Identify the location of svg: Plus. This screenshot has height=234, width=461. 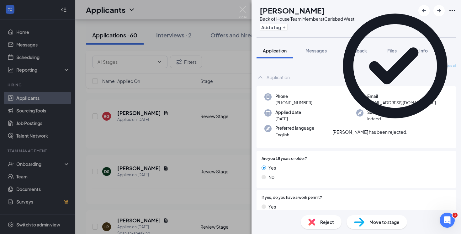
(284, 27).